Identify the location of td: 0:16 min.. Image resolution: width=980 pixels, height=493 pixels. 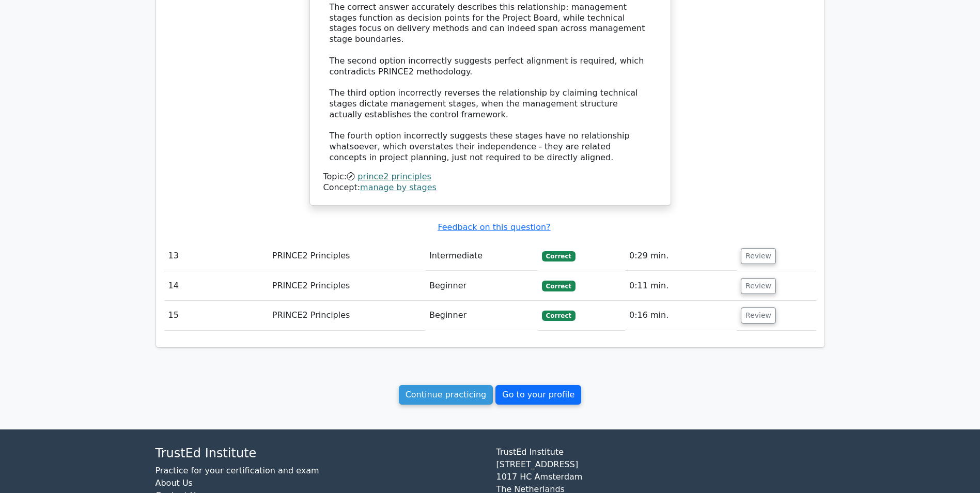
(681, 315).